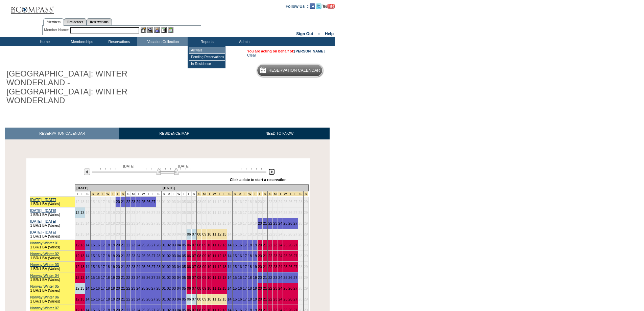  Describe the element at coordinates (206, 42) in the screenshot. I see `td: Reports` at that location.